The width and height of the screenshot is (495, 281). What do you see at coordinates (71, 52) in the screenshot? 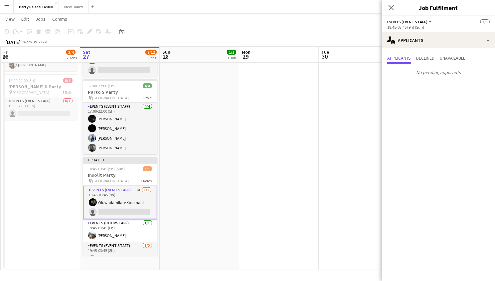
I see `span: 3/4` at bounding box center [71, 52].